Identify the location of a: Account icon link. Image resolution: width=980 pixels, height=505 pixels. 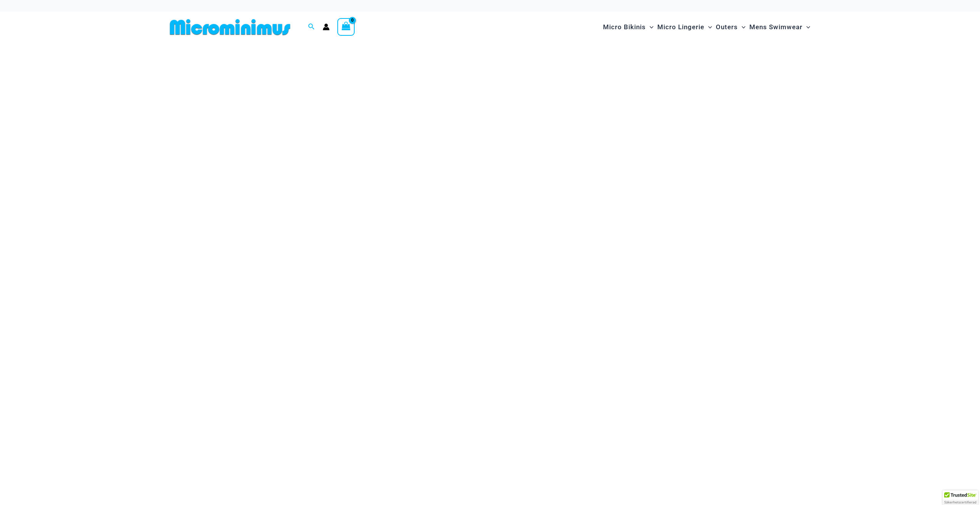
(326, 27).